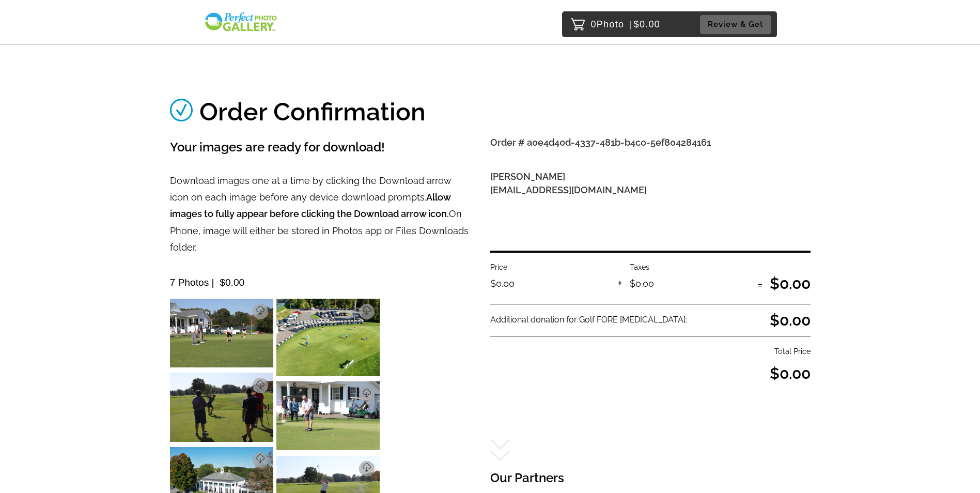  I want to click on h2: Your images are ready for download!, so click(321, 147).